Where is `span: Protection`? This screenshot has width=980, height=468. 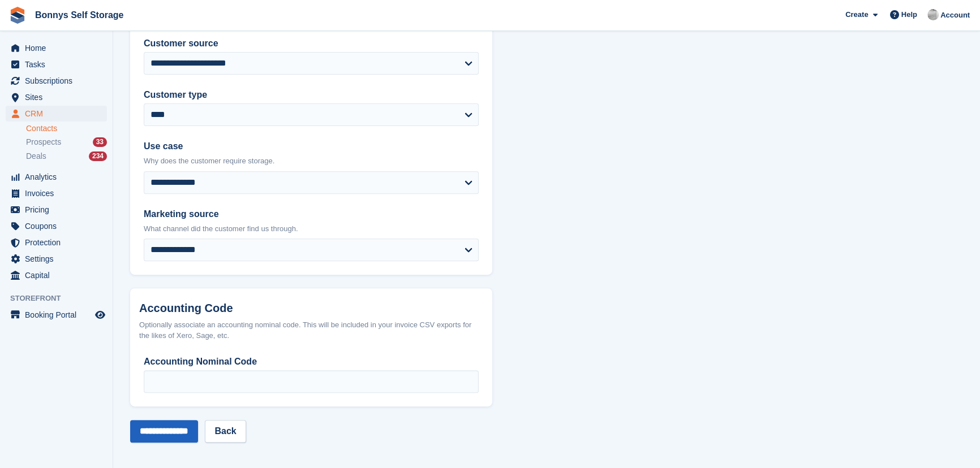
span: Protection is located at coordinates (59, 242).